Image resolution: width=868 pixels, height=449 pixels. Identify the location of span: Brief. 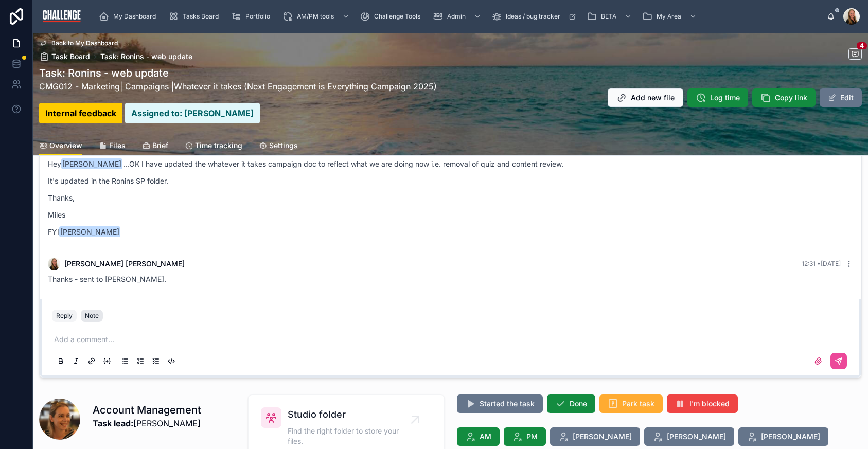
(160, 145).